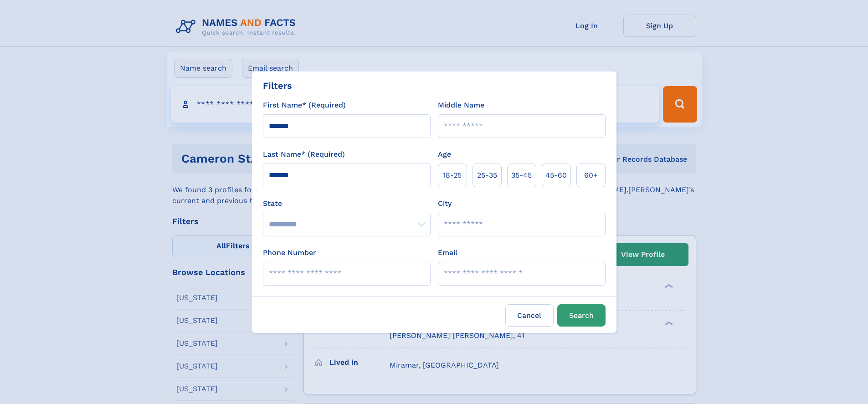 The width and height of the screenshot is (868, 404). What do you see at coordinates (444, 154) in the screenshot?
I see `label: Age` at bounding box center [444, 154].